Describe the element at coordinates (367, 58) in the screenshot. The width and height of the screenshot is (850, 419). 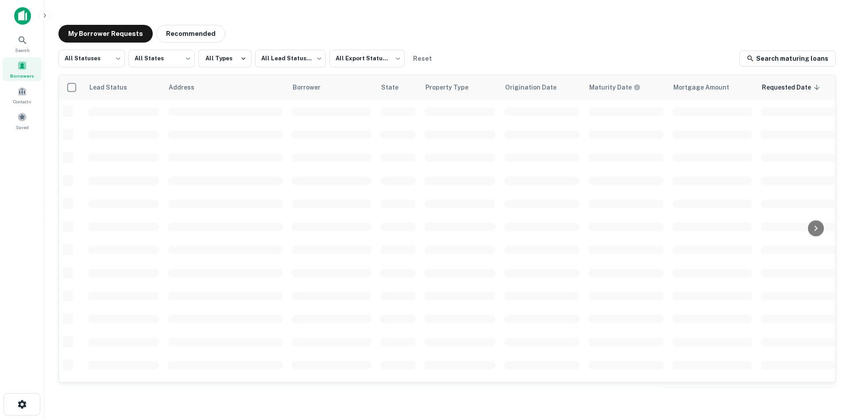
I see `div: All Export Statuses` at that location.